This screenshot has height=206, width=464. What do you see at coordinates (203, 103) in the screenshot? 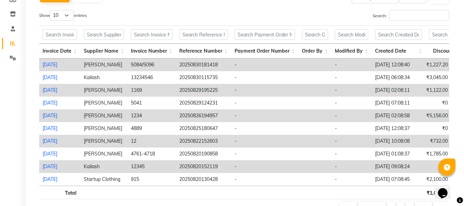
I see `td: 20250829124231` at bounding box center [203, 103].